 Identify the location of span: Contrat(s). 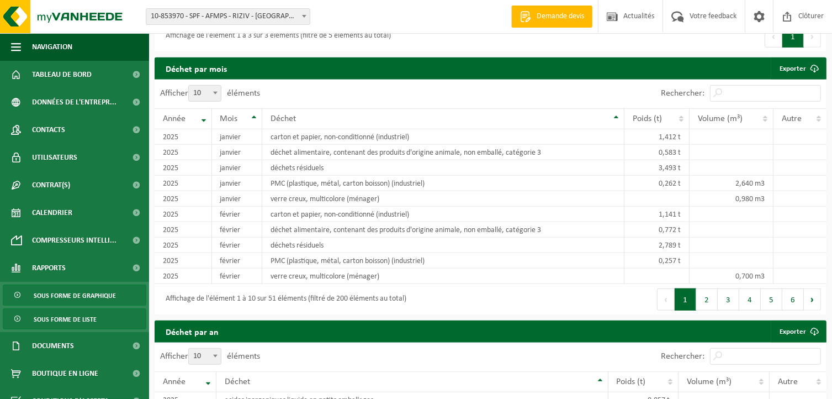
(51, 185).